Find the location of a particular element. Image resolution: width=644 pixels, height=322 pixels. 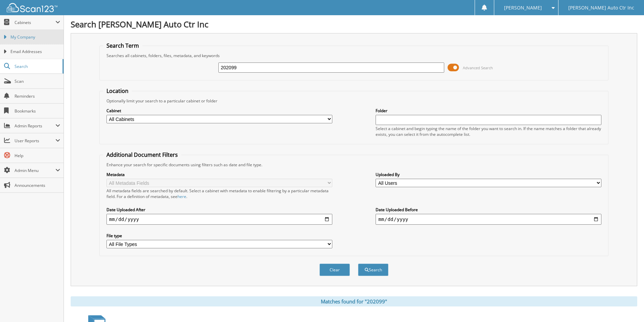

span: Cabinets is located at coordinates (35, 22).